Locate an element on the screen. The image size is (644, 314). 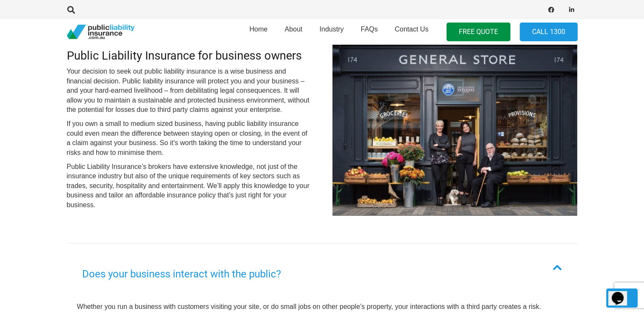
a: Search is located at coordinates (72, 10).